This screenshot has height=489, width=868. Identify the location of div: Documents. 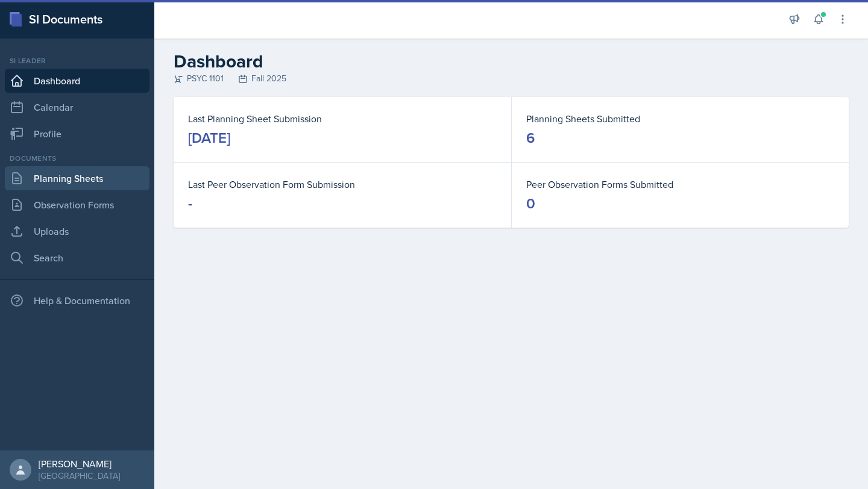
(78, 158).